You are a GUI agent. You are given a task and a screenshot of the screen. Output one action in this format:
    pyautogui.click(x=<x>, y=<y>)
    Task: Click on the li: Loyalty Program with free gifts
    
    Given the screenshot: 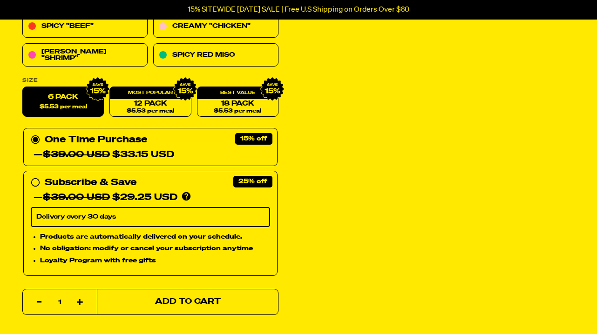 What is the action you would take?
    pyautogui.click(x=155, y=261)
    